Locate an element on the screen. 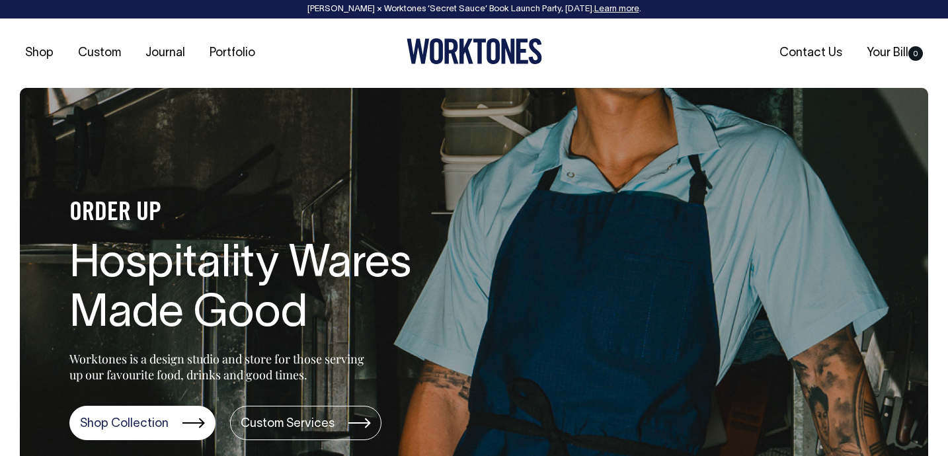 This screenshot has height=456, width=948. a: Custom is located at coordinates (99, 53).